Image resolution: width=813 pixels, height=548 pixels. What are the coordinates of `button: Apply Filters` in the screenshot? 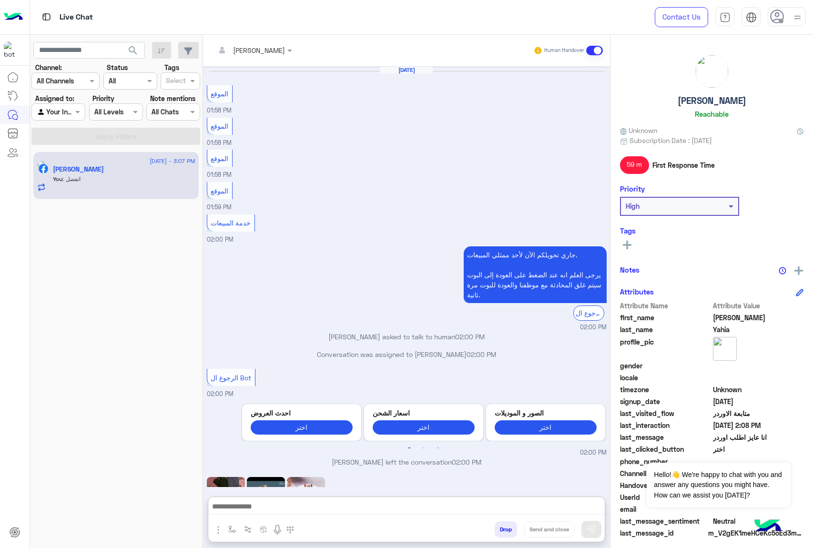 It's located at (116, 136).